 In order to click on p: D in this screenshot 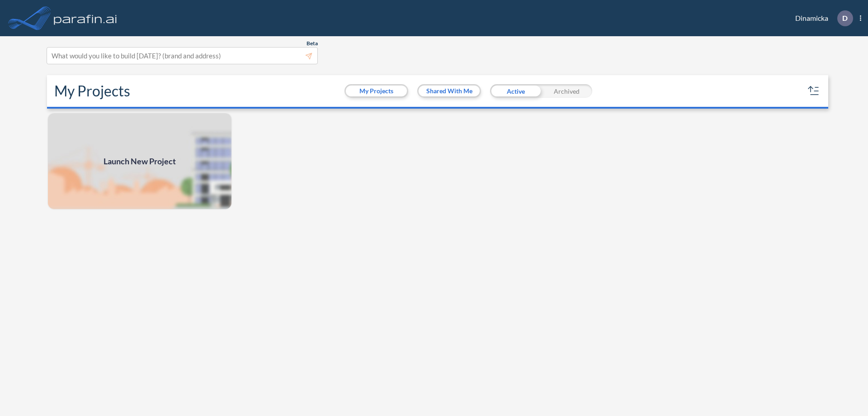, I will do `click(845, 18)`.